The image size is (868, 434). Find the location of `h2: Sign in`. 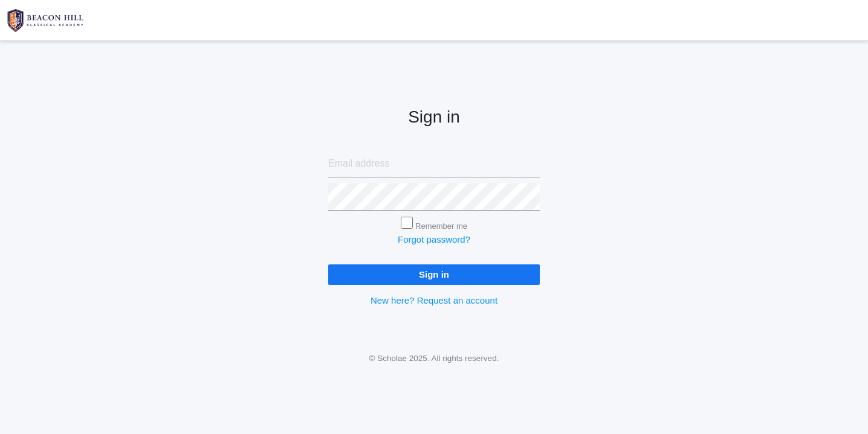

h2: Sign in is located at coordinates (434, 117).